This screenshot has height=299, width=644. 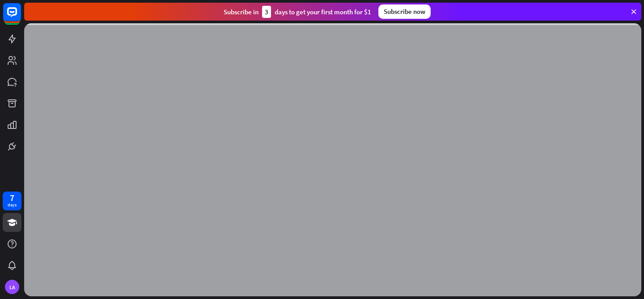 I want to click on div: Subscribe in days to get your first month for $1, so click(x=297, y=12).